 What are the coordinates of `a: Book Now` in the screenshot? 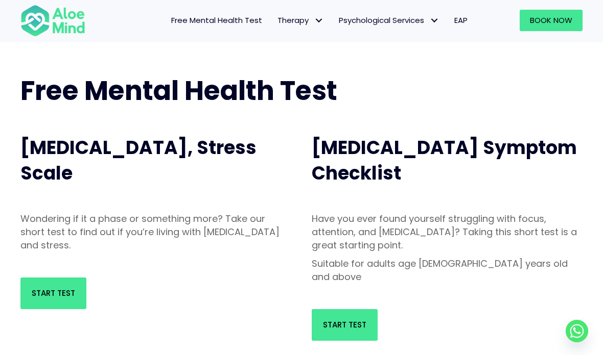 It's located at (550, 20).